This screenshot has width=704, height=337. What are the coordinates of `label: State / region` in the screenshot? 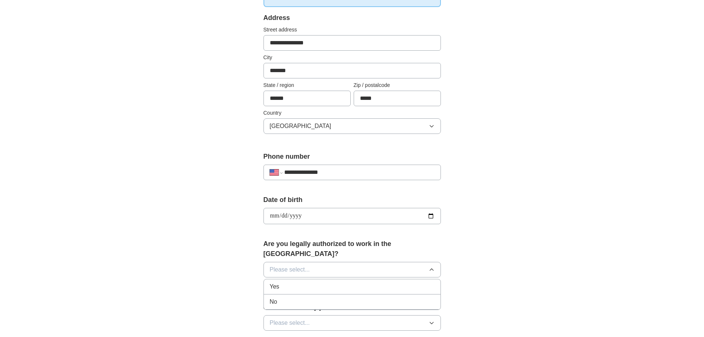 It's located at (307, 85).